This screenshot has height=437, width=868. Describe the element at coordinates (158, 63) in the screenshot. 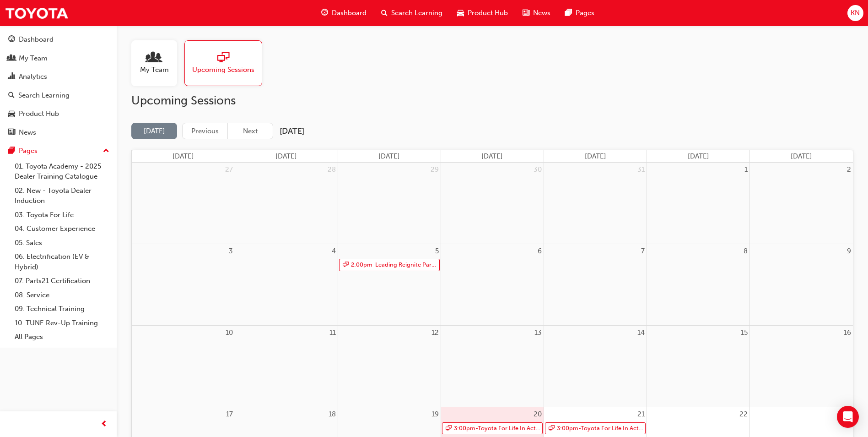

I see `a: My Team` at that location.